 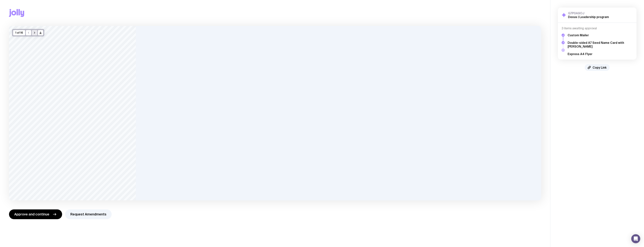 What do you see at coordinates (597, 67) in the screenshot?
I see `button: Copy Link` at bounding box center [597, 67].